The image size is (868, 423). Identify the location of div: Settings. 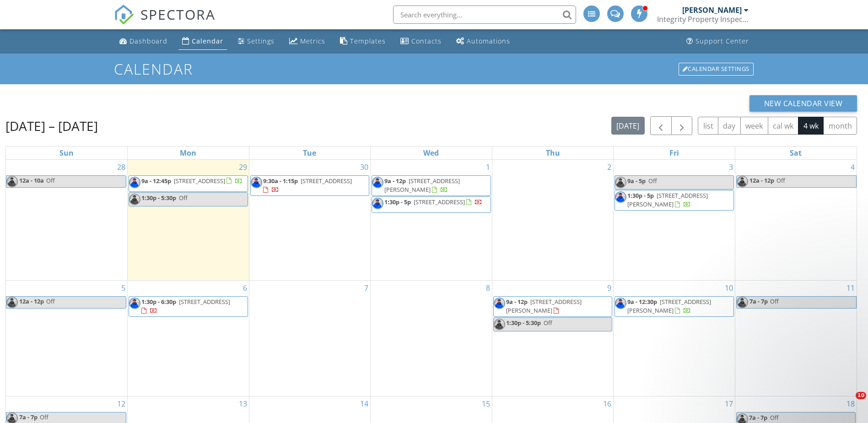
(261, 41).